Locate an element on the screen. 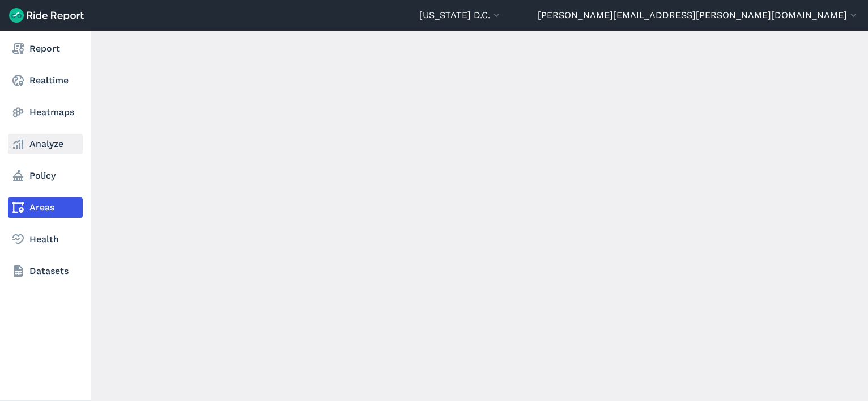 The height and width of the screenshot is (401, 868). a: Analyze is located at coordinates (45, 144).